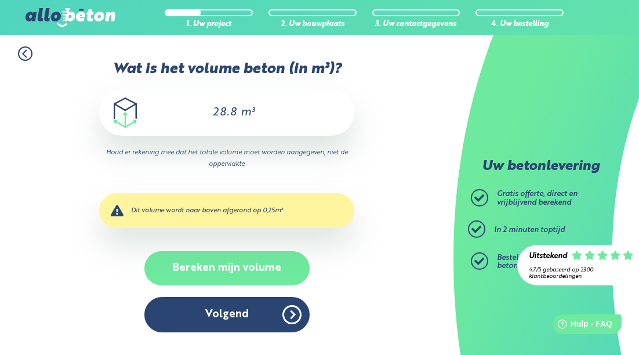  What do you see at coordinates (417, 24) in the screenshot?
I see `div: 3. Uw contactgegevens` at bounding box center [417, 24].